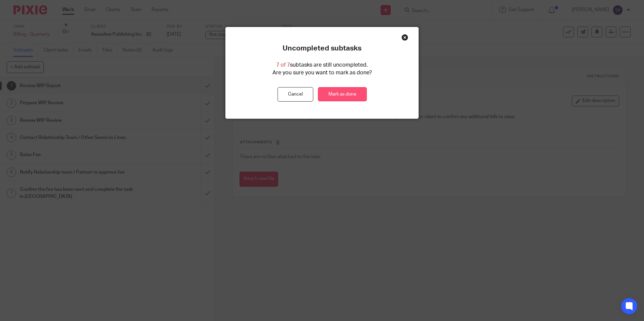  What do you see at coordinates (322, 65) in the screenshot?
I see `p: subtasks are still uncompleted.` at bounding box center [322, 65].